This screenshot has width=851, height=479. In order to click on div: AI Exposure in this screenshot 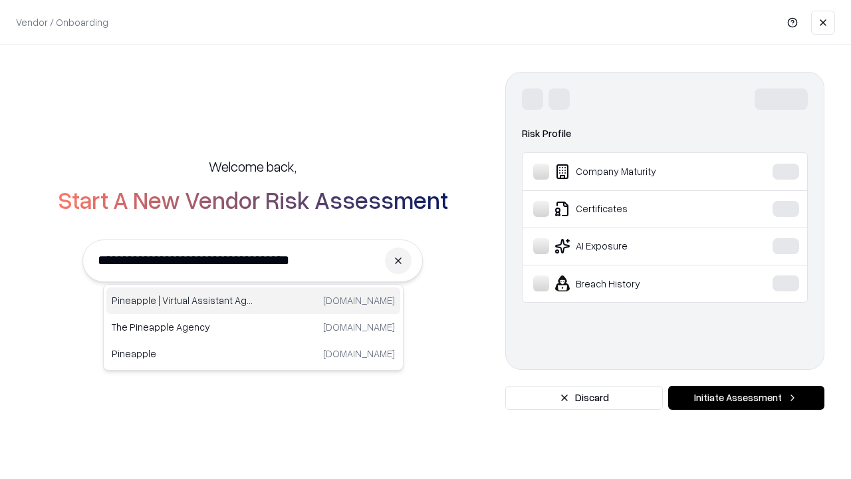, I will do `click(632, 246)`.